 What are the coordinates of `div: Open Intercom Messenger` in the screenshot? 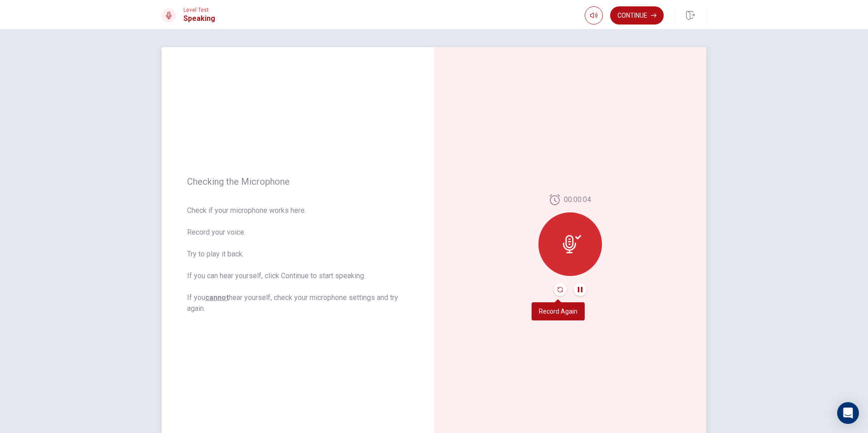 It's located at (848, 413).